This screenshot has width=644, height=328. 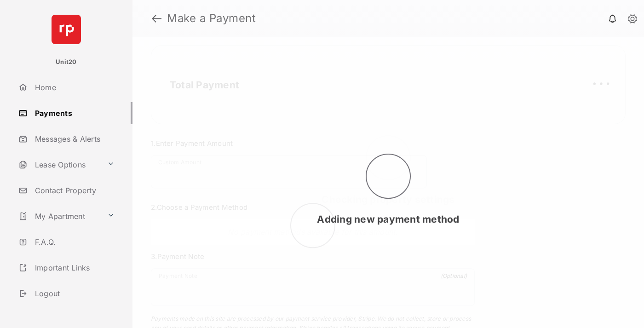 I want to click on span: Checking property settings, so click(x=388, y=199).